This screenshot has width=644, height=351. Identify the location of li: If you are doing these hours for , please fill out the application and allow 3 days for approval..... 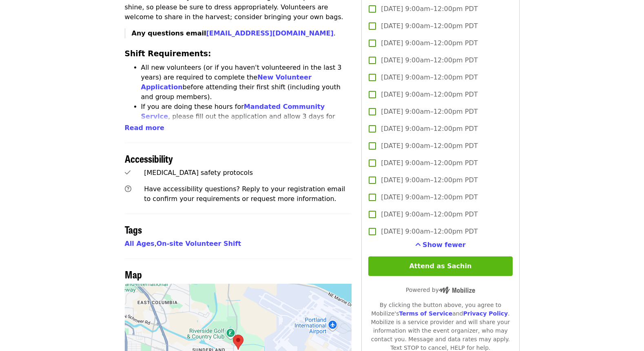
(247, 121).